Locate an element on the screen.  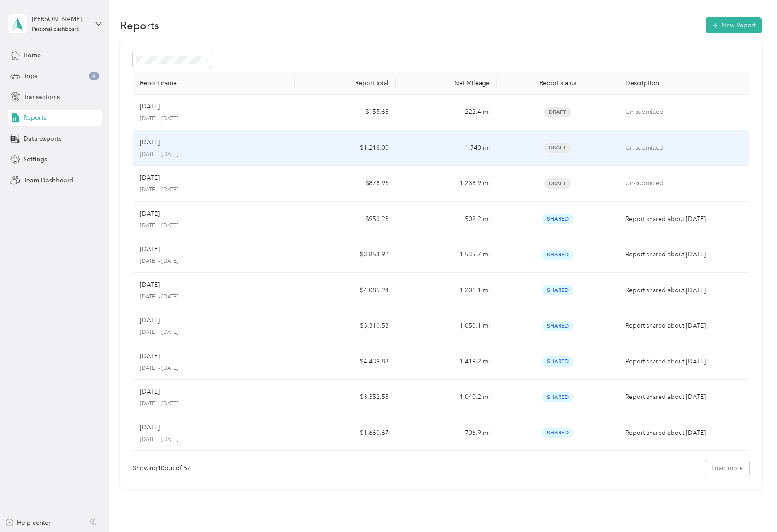
td: 1,740 mi is located at coordinates (447, 148).